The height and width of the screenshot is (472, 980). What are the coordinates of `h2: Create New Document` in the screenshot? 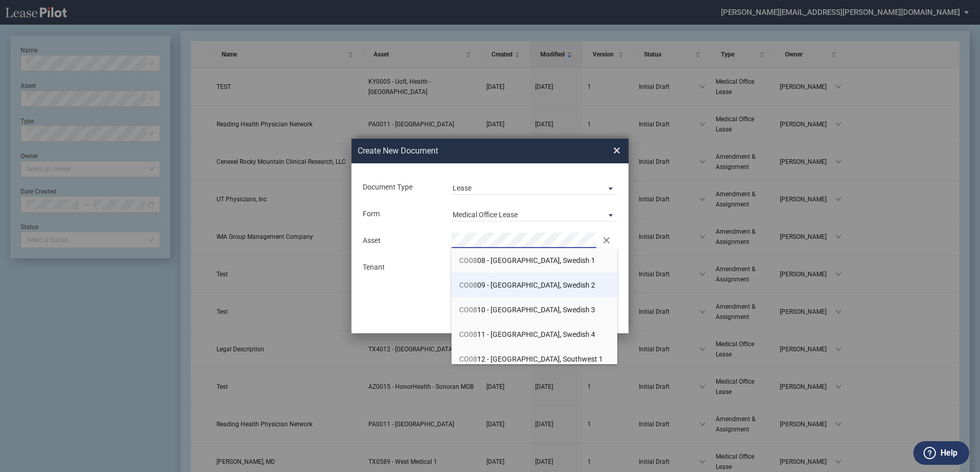 It's located at (467, 151).